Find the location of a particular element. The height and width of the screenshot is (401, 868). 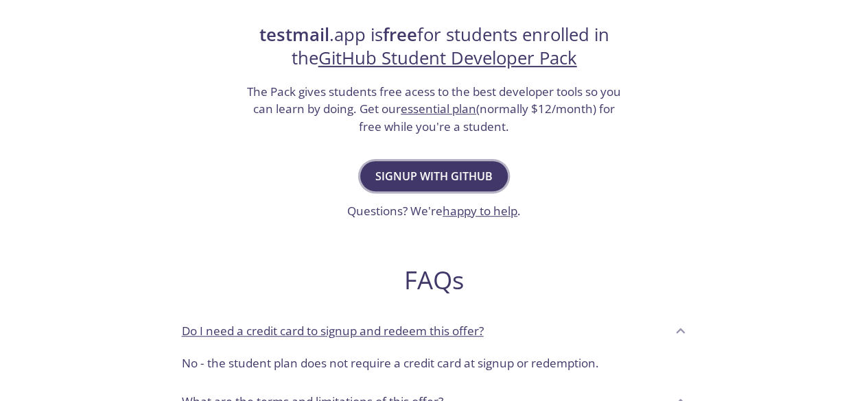

h2: .app is for students enrolled in the is located at coordinates (434, 46).